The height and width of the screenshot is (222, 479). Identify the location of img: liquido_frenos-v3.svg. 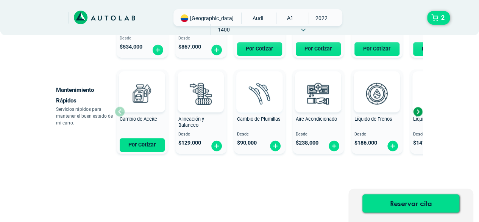
(377, 93).